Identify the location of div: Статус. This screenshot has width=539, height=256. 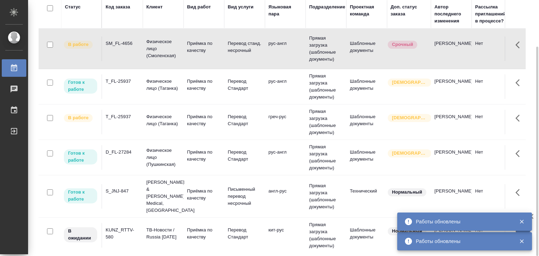
(73, 7).